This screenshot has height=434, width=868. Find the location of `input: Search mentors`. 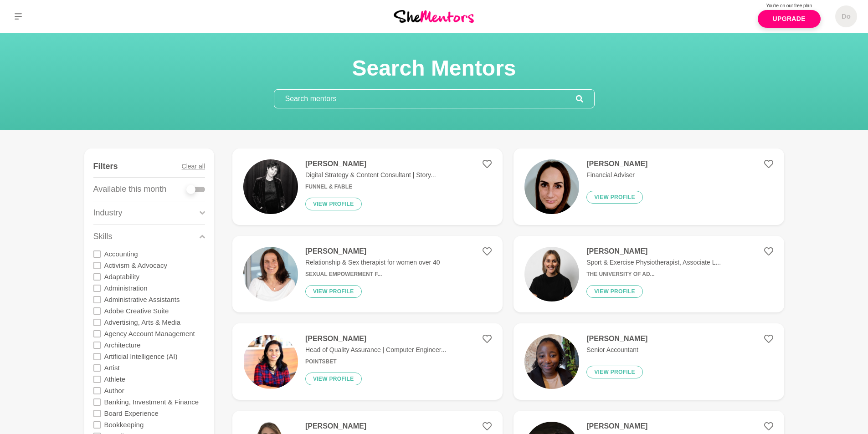

input: Search mentors is located at coordinates (425, 99).